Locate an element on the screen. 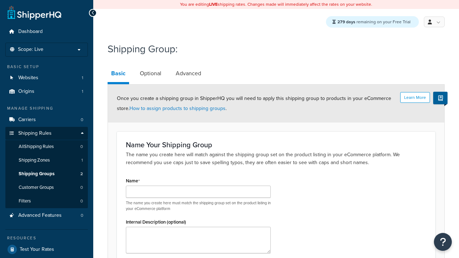 This screenshot has width=459, height=258. div: Resources is located at coordinates (47, 238).